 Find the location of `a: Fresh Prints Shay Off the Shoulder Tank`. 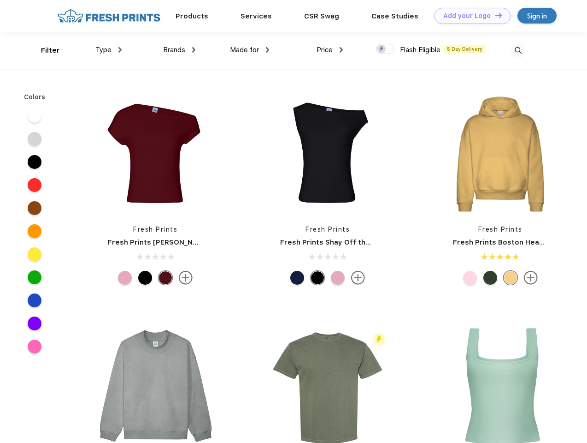

a: Fresh Prints Shay Off the Shoulder Tank is located at coordinates (351, 242).